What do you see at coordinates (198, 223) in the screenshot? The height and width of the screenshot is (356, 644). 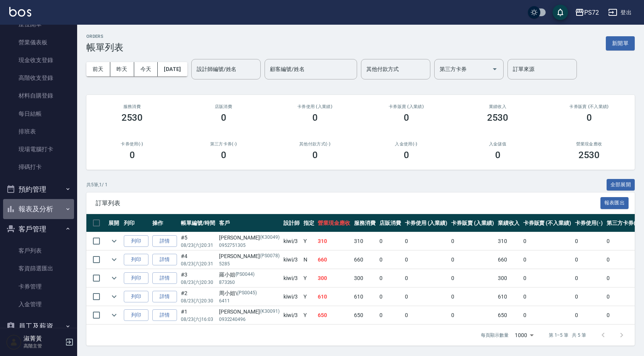 I see `th: 帳單編號/時間` at bounding box center [198, 223].